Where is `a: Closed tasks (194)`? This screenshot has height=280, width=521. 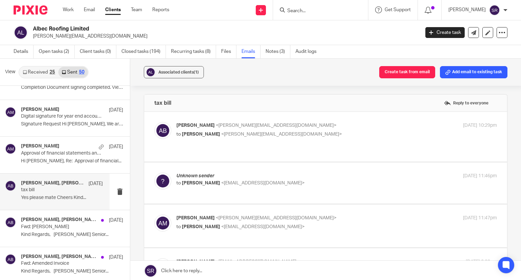
a: Closed tasks (194) is located at coordinates (143, 52).